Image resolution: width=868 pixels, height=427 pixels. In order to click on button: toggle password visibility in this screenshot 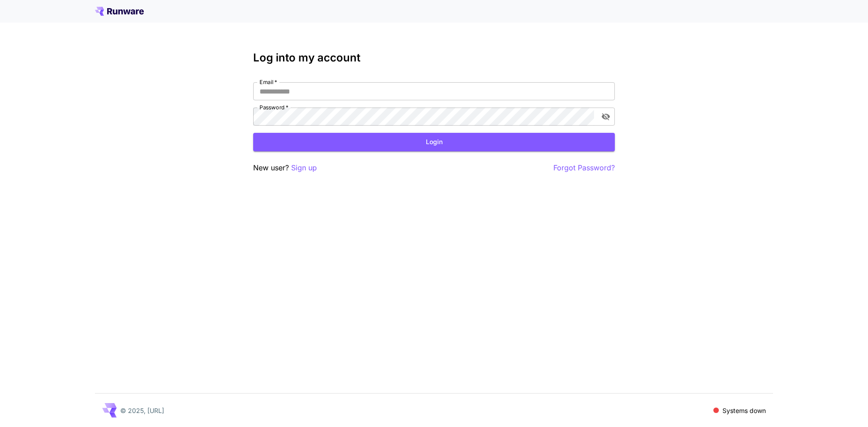, I will do `click(605, 116)`.